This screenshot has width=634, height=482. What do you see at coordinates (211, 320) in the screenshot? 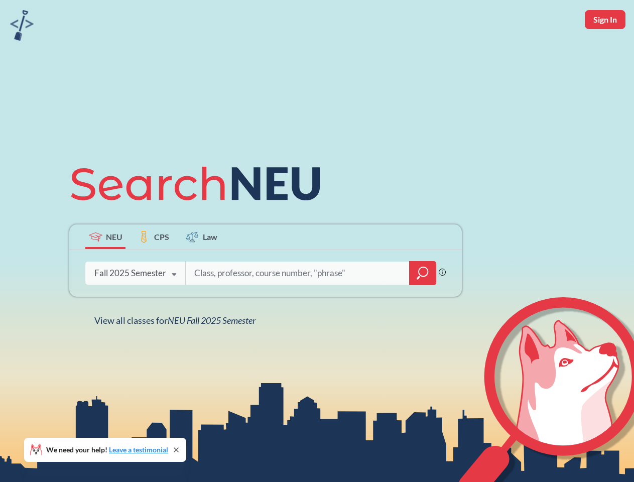
I see `span: NEU Fall 2025 Semester` at bounding box center [211, 320].